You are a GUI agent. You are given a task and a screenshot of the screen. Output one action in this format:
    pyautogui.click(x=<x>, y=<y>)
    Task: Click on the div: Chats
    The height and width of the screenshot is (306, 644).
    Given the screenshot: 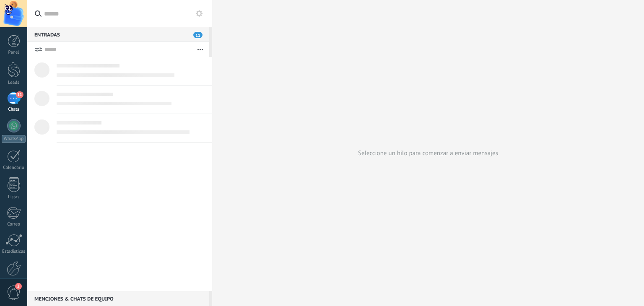 What is the action you would take?
    pyautogui.click(x=14, y=110)
    